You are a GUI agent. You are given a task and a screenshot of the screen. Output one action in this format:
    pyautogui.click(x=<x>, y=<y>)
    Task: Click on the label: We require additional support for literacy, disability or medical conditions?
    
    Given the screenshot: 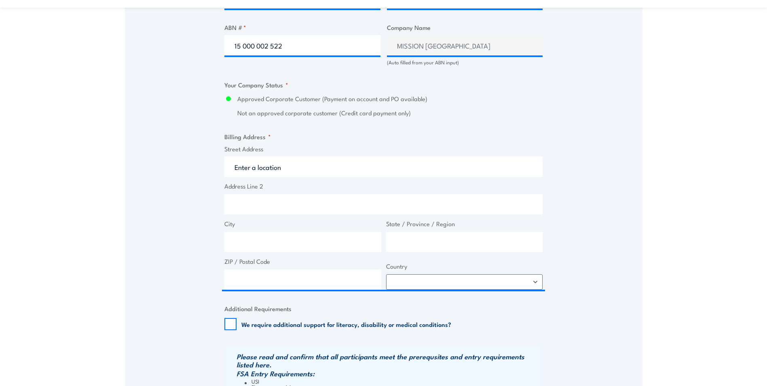 What is the action you would take?
    pyautogui.click(x=346, y=324)
    